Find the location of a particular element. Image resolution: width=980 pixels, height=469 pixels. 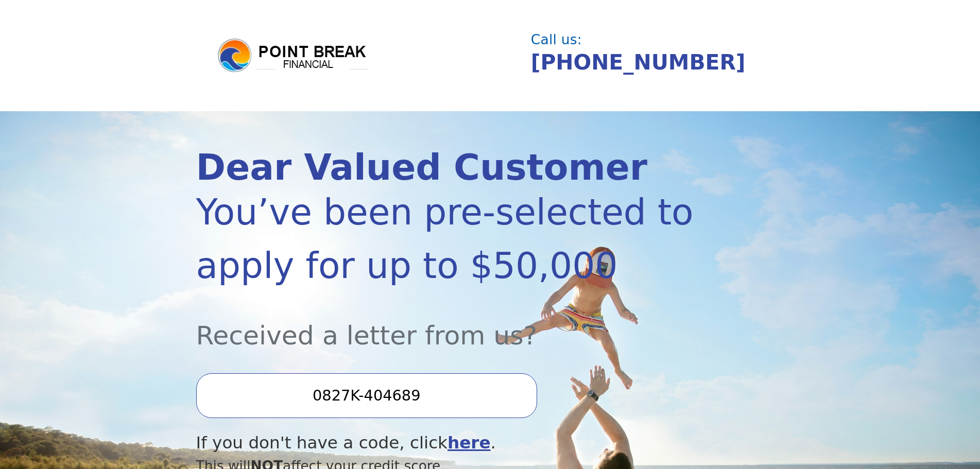

input: Enter your Offer Code: is located at coordinates (367, 395).